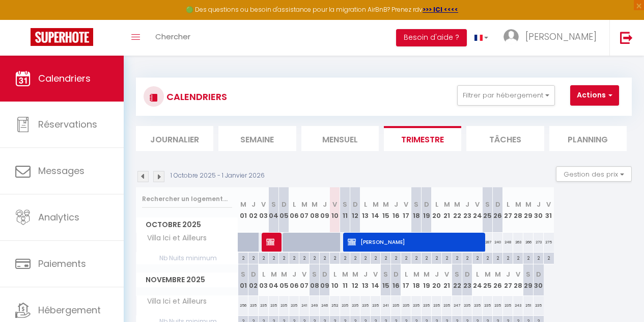 This screenshot has width=644, height=322. What do you see at coordinates (264, 279) in the screenshot?
I see `th: 03` at bounding box center [264, 279].